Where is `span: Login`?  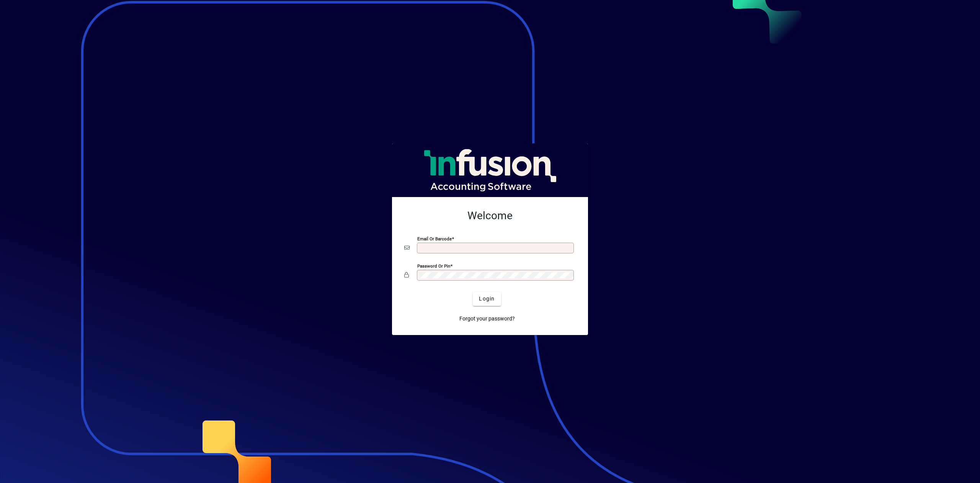 span: Login is located at coordinates (486, 299).